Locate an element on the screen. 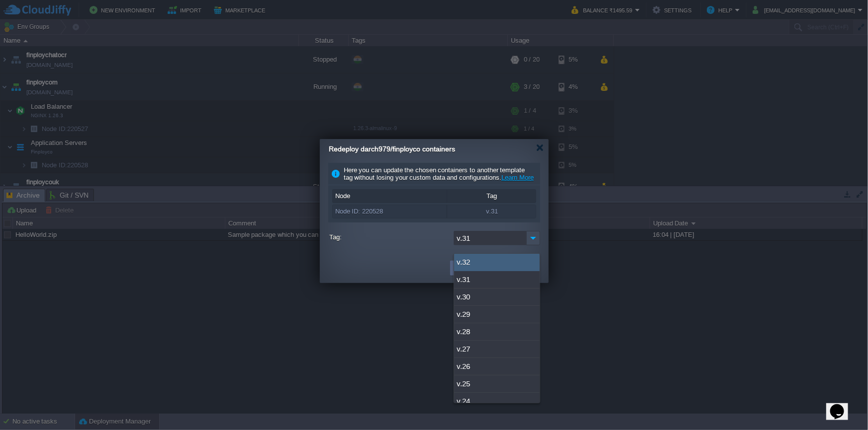  div: v.32 is located at coordinates (496, 262).